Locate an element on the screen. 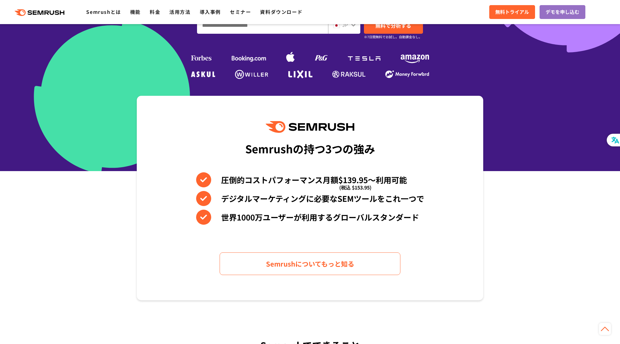  a: 活用方法 is located at coordinates (180, 12).